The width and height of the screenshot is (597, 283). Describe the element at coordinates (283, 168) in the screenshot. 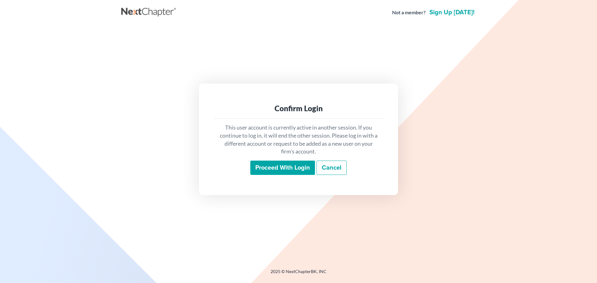

I see `input: Proceed with login` at that location.